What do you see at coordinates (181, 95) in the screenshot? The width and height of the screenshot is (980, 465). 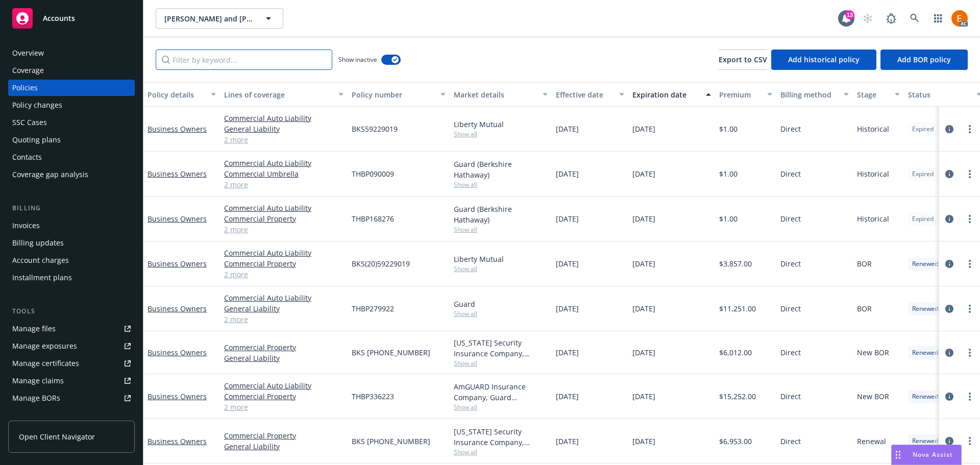 I see `button: Policy details` at bounding box center [181, 95].